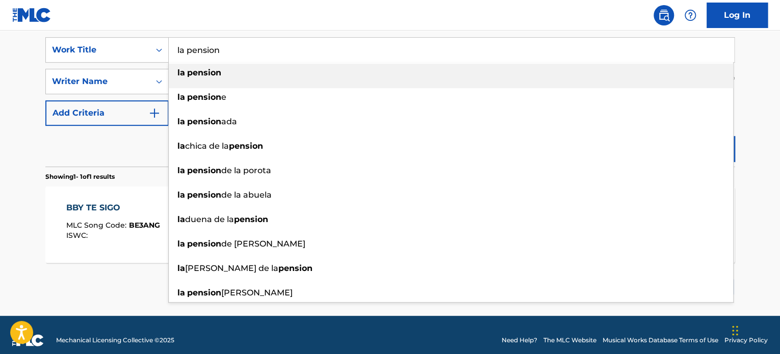 This screenshot has height=354, width=780. What do you see at coordinates (113, 208) in the screenshot?
I see `div: BBY TE SIGO` at bounding box center [113, 208].